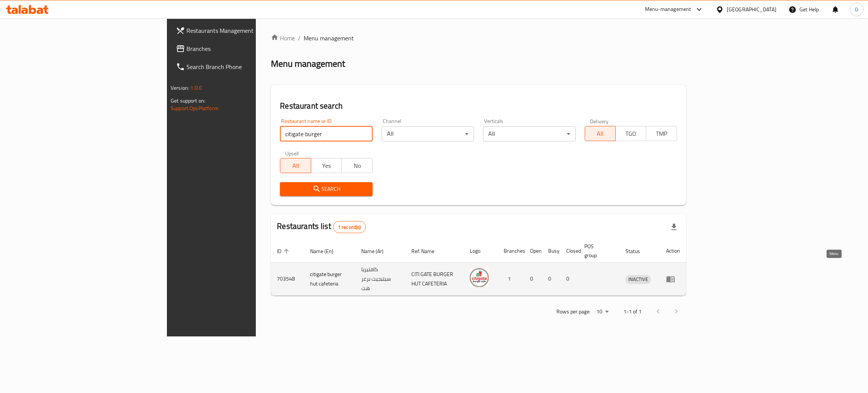 The image size is (868, 393). Describe the element at coordinates (597, 251) in the screenshot. I see `span: POS group` at that location.